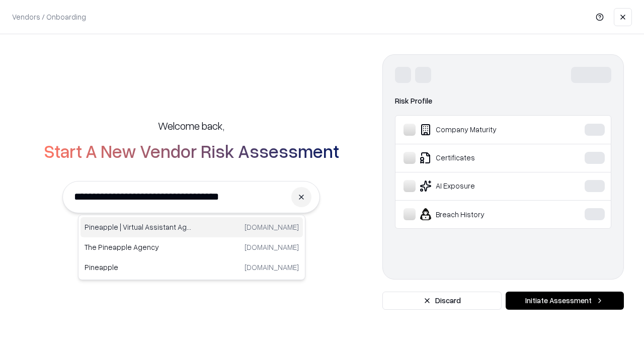 This screenshot has width=644, height=362. What do you see at coordinates (479, 186) in the screenshot?
I see `div: AI Exposure` at bounding box center [479, 186].